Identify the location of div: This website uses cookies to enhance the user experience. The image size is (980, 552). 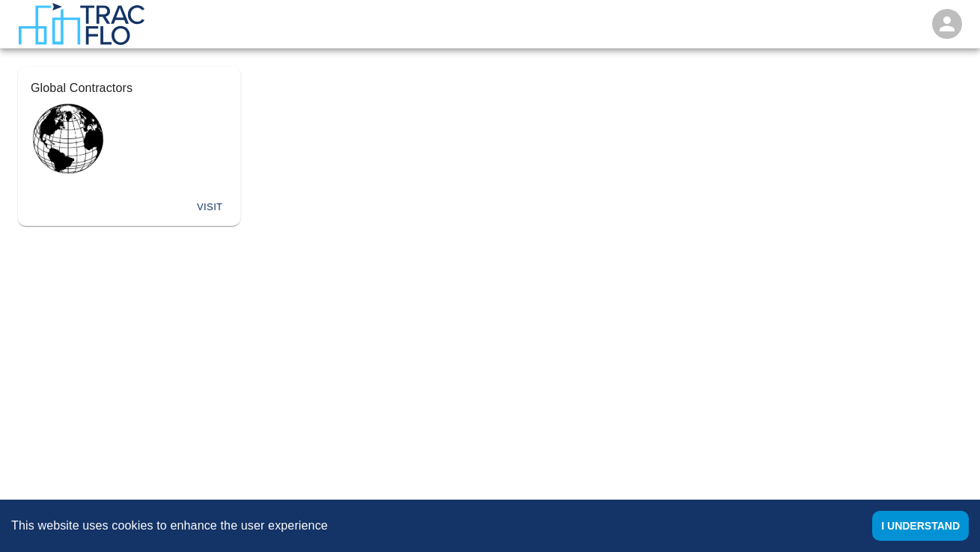
(431, 526).